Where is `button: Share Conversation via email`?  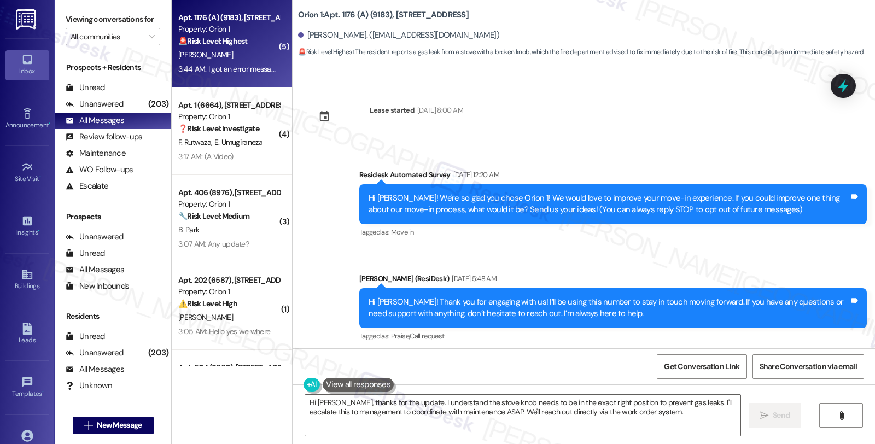 button: Share Conversation via email is located at coordinates (808, 366).